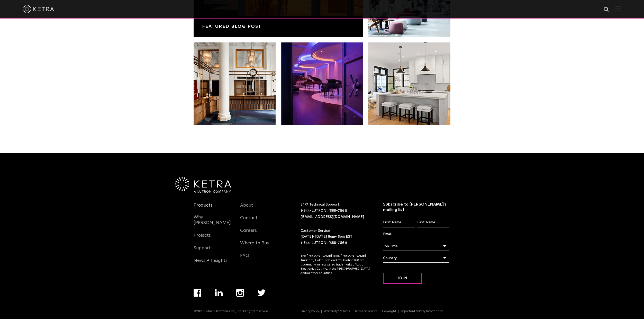 This screenshot has height=319, width=644. Describe the element at coordinates (607, 9) in the screenshot. I see `img: search icon` at that location.